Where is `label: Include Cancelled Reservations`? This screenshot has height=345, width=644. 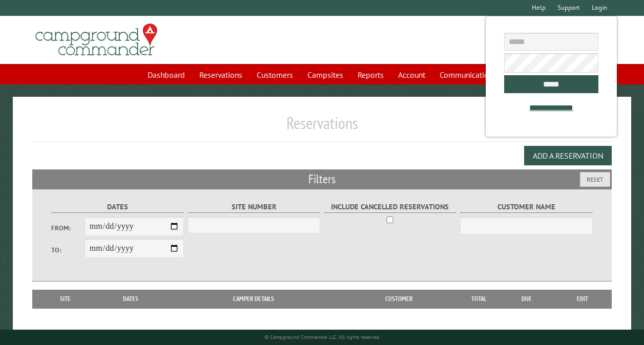
label: Include Cancelled Reservations is located at coordinates (390, 207).